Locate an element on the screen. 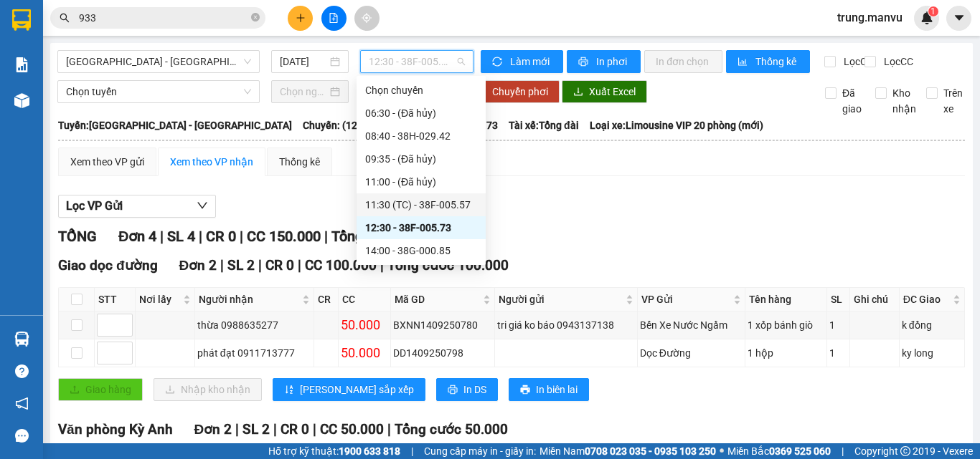 The image size is (980, 459). th: SL is located at coordinates (838, 299).